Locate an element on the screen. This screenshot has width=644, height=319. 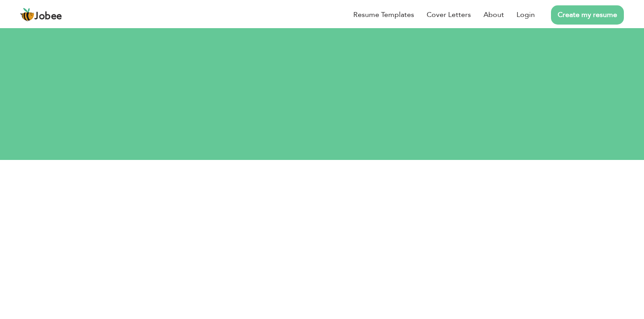
a: Resume Templates is located at coordinates (383, 15).